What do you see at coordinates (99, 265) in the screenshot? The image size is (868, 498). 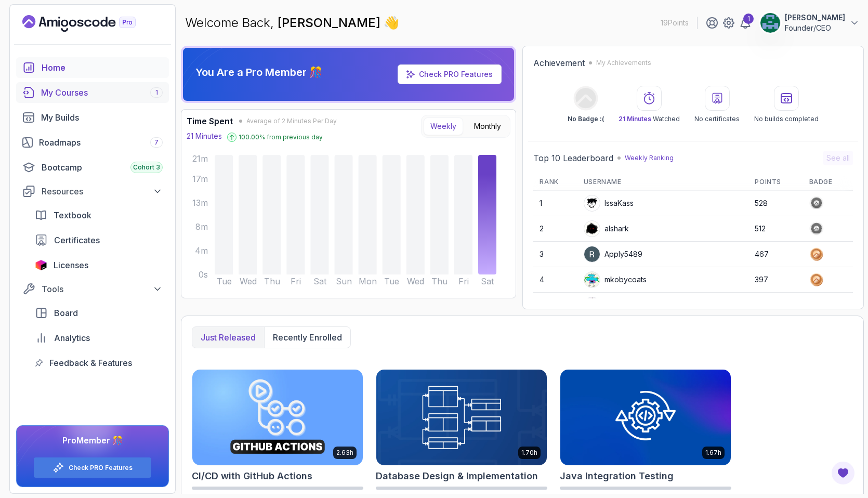 I see `a: licenses` at bounding box center [99, 265].